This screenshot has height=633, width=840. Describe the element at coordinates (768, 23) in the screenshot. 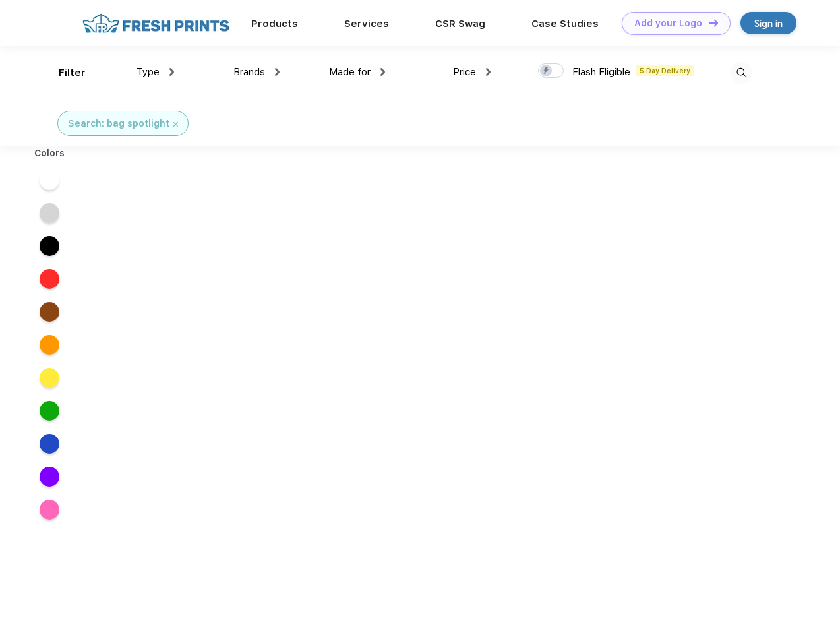

I see `div: Sign in` at that location.